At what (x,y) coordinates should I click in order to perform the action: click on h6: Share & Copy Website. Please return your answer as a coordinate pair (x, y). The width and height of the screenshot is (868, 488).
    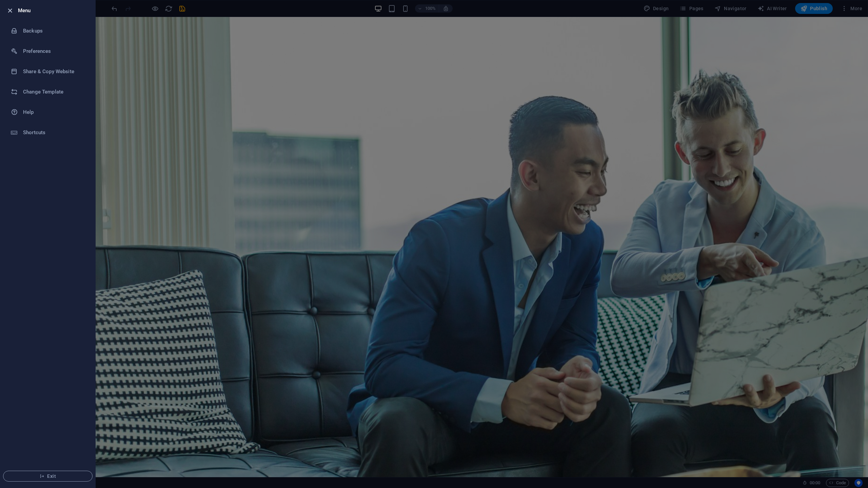
    Looking at the image, I should click on (54, 72).